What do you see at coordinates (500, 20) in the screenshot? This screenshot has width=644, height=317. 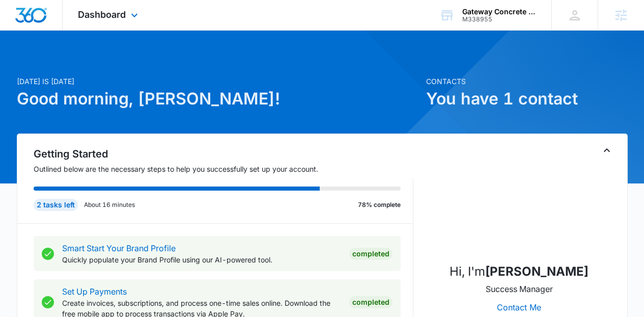 I see `div: account id` at bounding box center [500, 20].